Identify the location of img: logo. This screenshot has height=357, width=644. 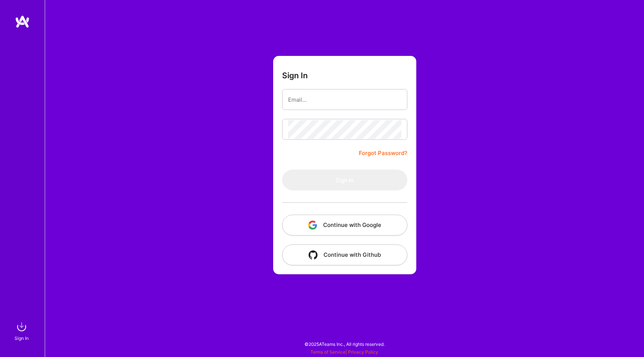
(22, 22).